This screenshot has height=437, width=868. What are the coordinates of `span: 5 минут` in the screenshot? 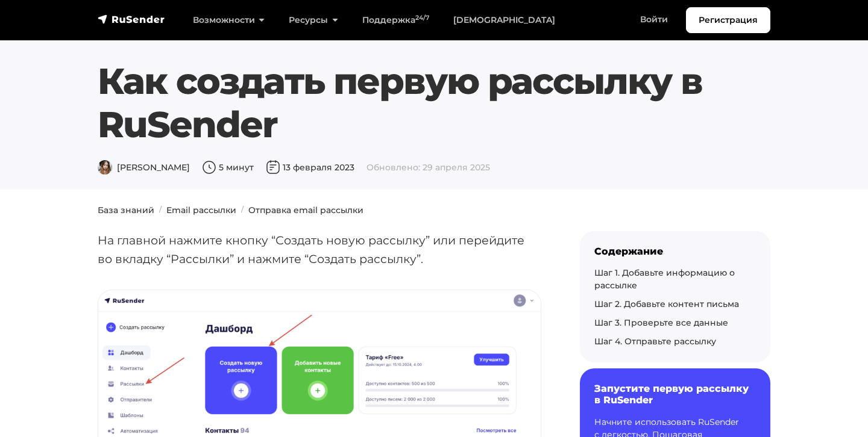 It's located at (228, 167).